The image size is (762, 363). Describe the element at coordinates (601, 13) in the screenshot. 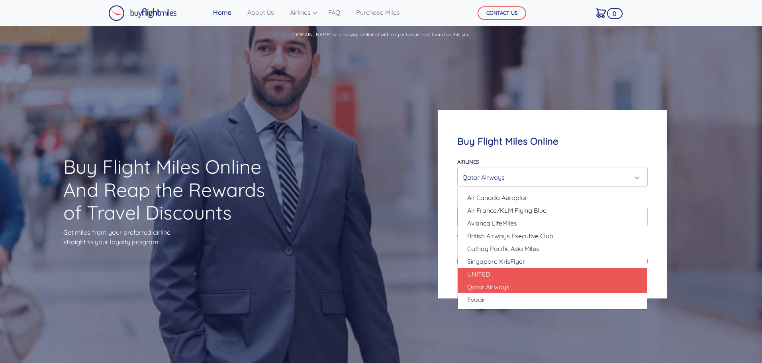

I see `img: Cart` at that location.